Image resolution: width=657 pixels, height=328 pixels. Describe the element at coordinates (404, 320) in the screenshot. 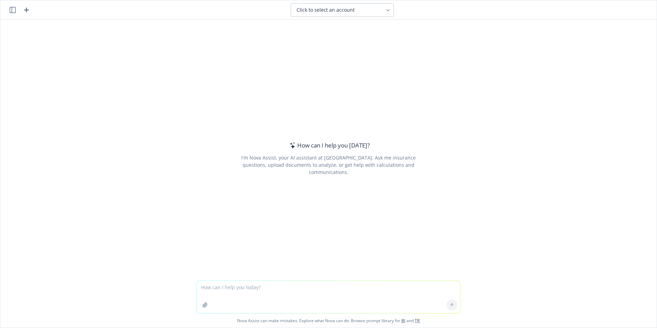

I see `a: BI` at that location.